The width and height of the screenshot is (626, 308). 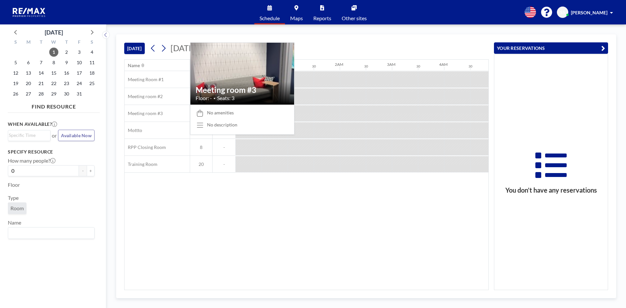 What do you see at coordinates (204, 98) in the screenshot?
I see `span: Floor: -` at bounding box center [204, 98].